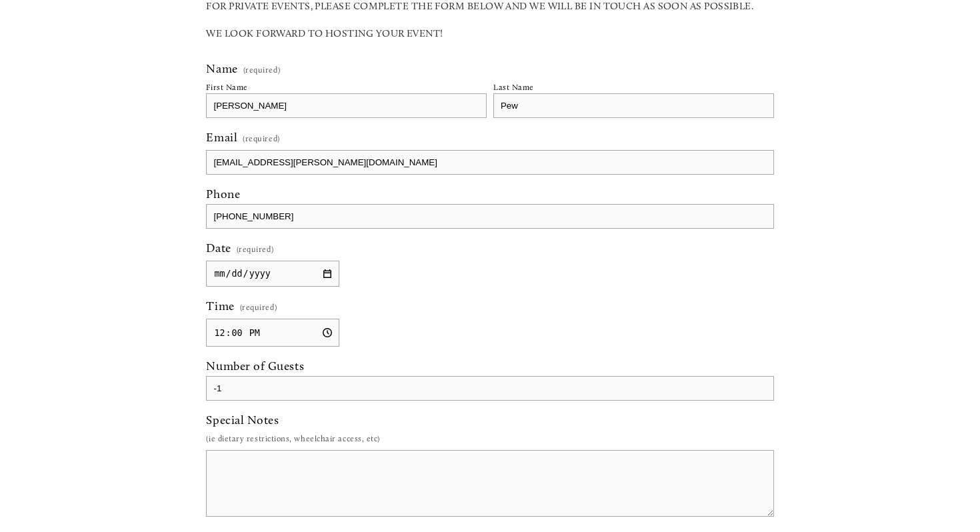 The width and height of the screenshot is (980, 532). Describe the element at coordinates (218, 248) in the screenshot. I see `span: Date` at that location.